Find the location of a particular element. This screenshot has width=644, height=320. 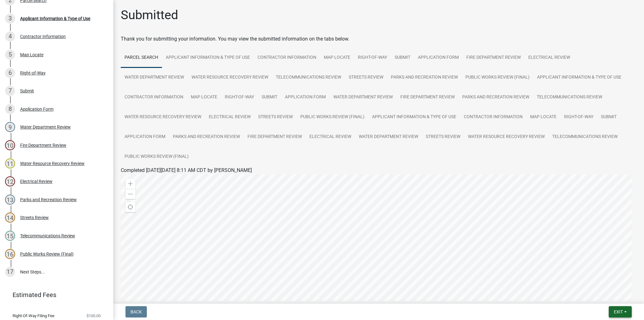

div: Fire Department Review is located at coordinates (43, 145).